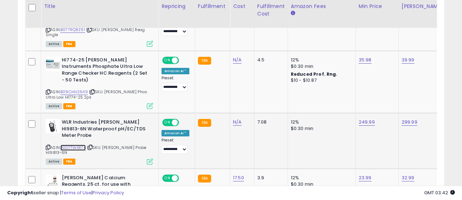 This screenshot has height=200, width=462. What do you see at coordinates (408, 60) in the screenshot?
I see `a: 39.99` at bounding box center [408, 60].